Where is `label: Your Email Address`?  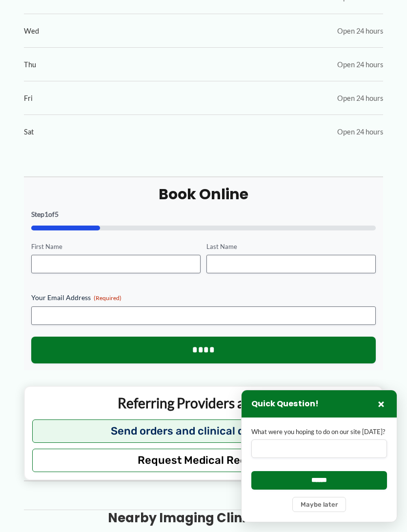 label: Your Email Address is located at coordinates (203, 298).